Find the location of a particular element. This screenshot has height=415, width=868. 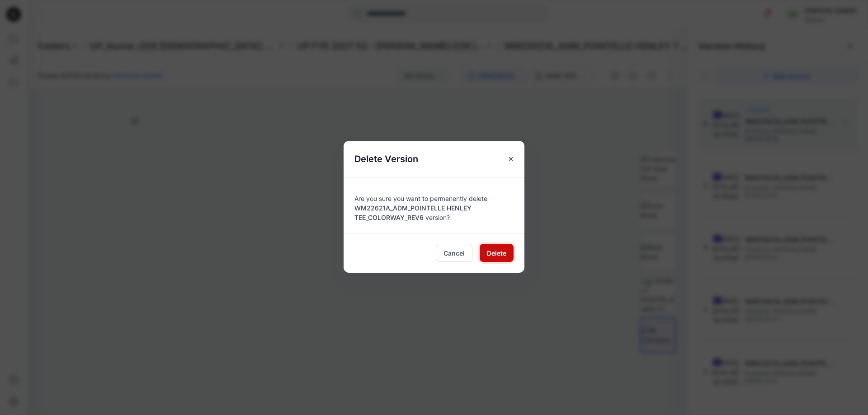

span: WM22621A_ADM_POINTELLE HENLEY TEE_COLORWAY_REV6 is located at coordinates (412, 213).